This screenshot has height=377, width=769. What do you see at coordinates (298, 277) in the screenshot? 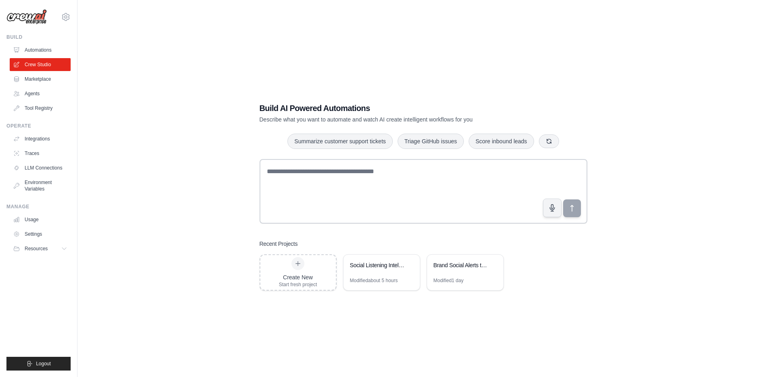
I see `div: Create New` at bounding box center [298, 277].